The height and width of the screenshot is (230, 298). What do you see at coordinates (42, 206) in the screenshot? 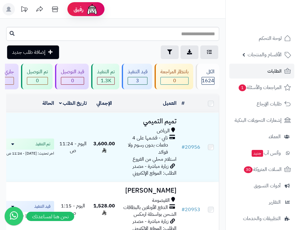
I see `span: قيد التنفيذ` at bounding box center [42, 206].